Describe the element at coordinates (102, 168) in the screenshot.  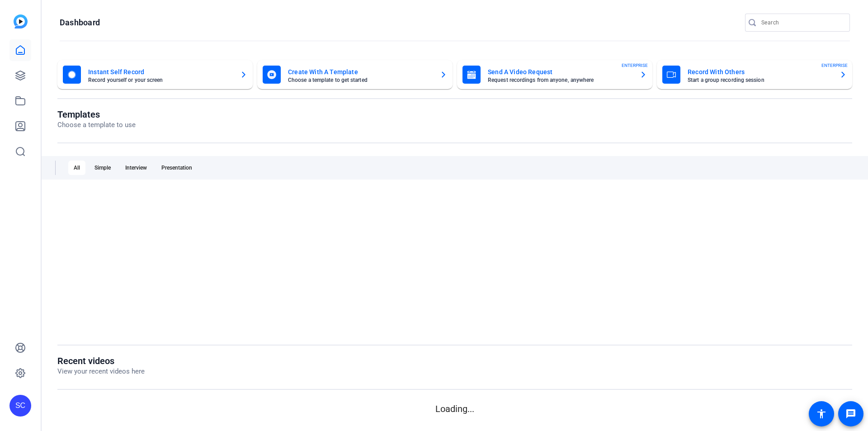
I see `div: Simple` at that location.